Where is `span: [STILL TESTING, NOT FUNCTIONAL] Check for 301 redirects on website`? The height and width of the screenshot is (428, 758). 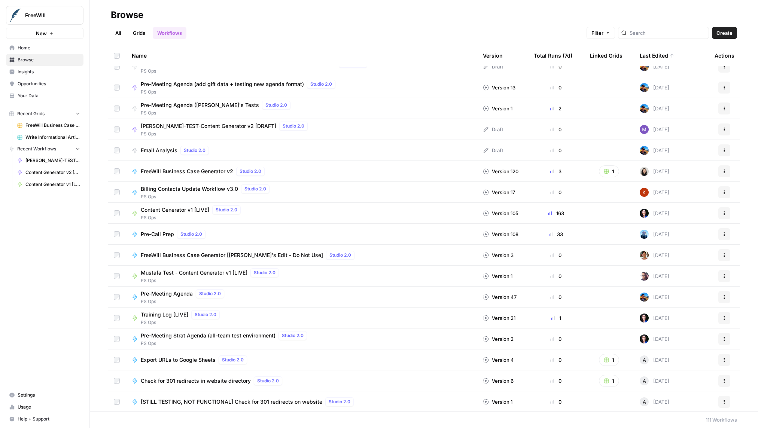
span: [STILL TESTING, NOT FUNCTIONAL] Check for 301 redirects on website is located at coordinates (231, 402).